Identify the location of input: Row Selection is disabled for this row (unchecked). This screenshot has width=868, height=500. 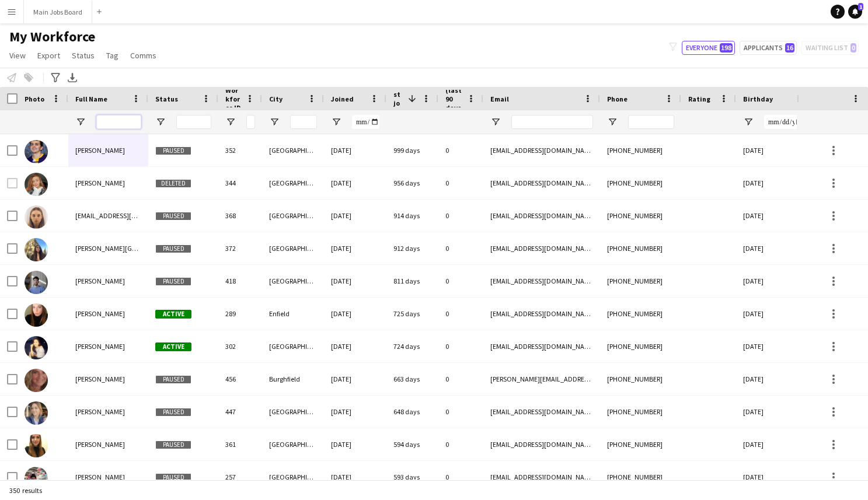
(12, 183).